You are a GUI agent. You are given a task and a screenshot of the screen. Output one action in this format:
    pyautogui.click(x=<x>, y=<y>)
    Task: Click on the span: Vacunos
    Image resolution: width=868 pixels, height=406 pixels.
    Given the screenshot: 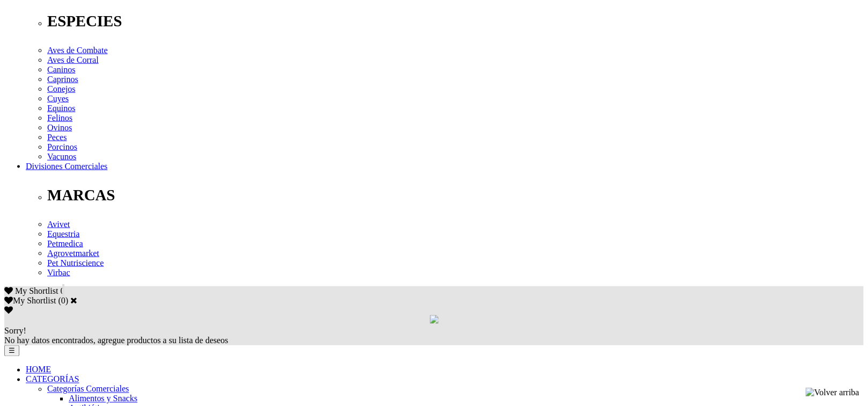 What is the action you would take?
    pyautogui.click(x=62, y=156)
    